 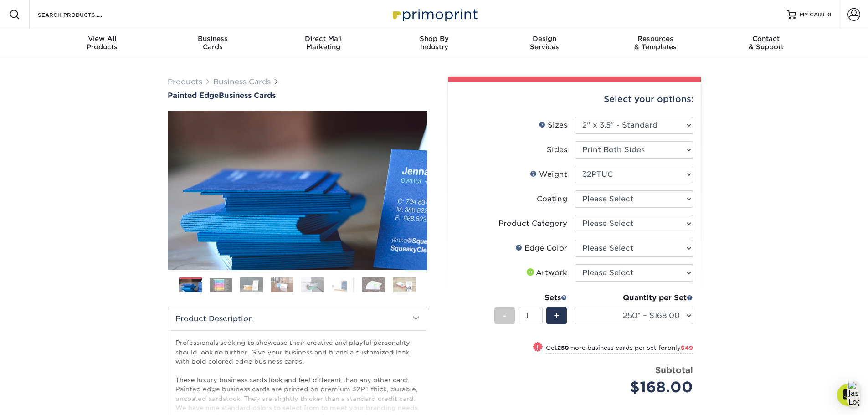 I want to click on div: Artwork, so click(x=546, y=272).